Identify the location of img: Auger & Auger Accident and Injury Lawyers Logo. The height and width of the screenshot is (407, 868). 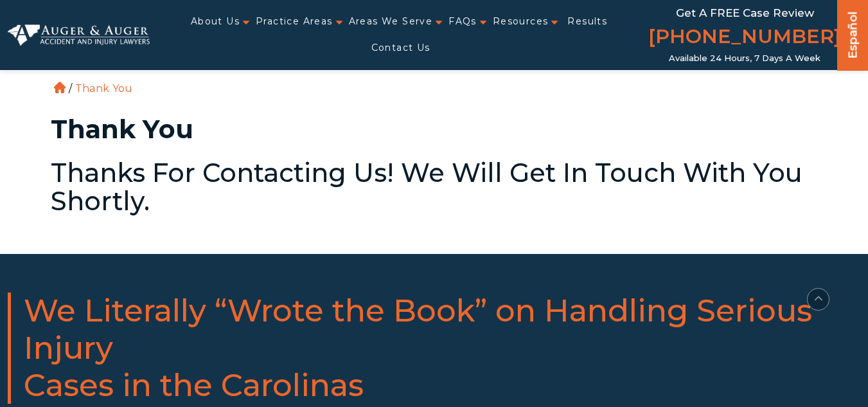
(79, 35).